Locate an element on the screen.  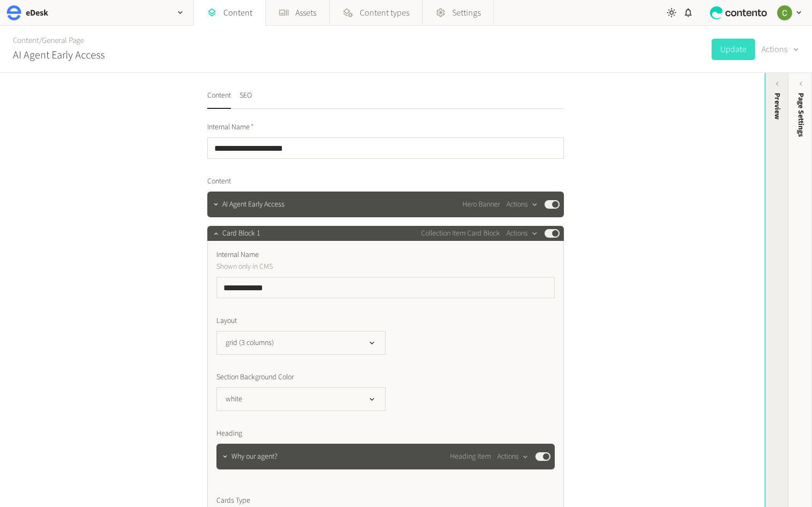
p: Shown only in CMS is located at coordinates (338, 267).